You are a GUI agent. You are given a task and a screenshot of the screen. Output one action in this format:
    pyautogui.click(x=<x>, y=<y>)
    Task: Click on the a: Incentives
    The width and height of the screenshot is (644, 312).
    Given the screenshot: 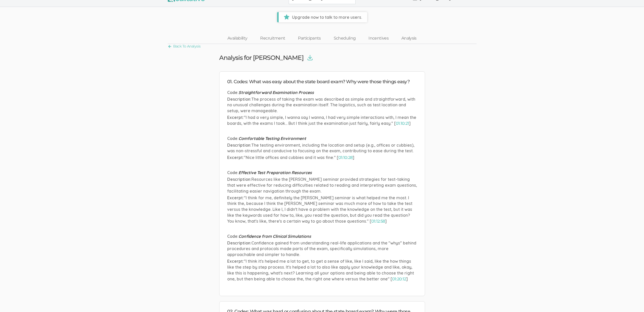 What is the action you would take?
    pyautogui.click(x=379, y=38)
    